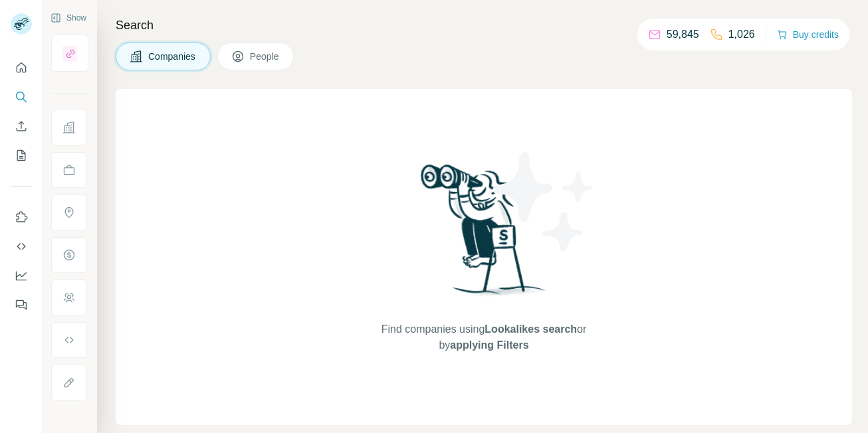 The height and width of the screenshot is (433, 868). What do you see at coordinates (489, 345) in the screenshot?
I see `span: applying Filters` at bounding box center [489, 345].